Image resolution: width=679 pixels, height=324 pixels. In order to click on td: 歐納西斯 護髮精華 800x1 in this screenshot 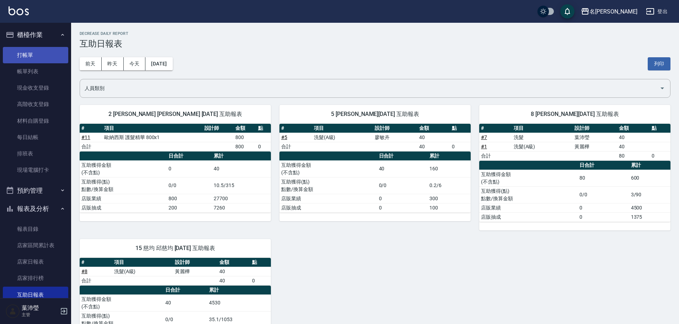, I will do `click(152, 137)`.